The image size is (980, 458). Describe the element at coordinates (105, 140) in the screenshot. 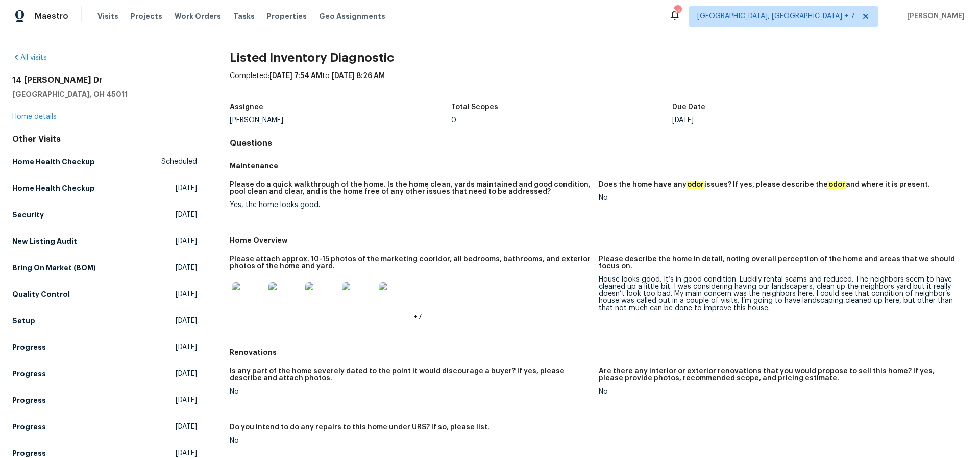

I see `div: Other Visits` at that location.